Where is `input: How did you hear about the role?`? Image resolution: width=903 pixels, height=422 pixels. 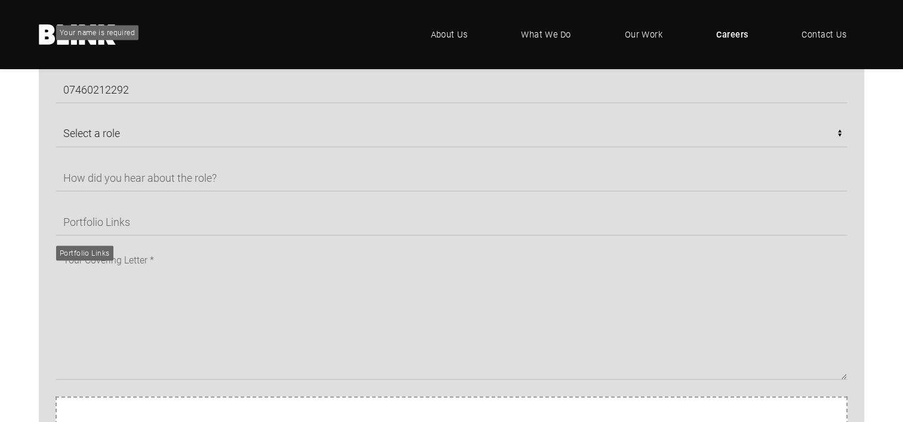
input: How did you hear about the role? is located at coordinates (451, 178).